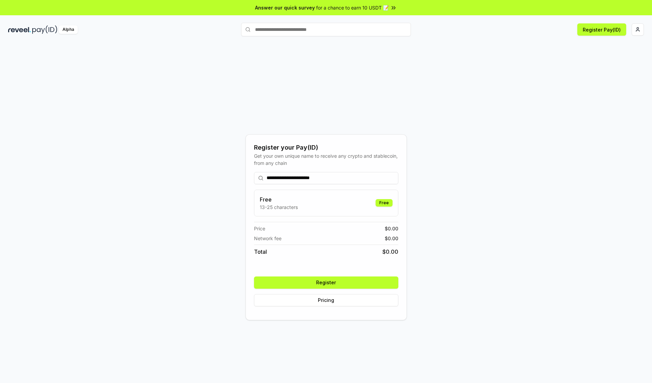  I want to click on span: Answer our quick survey, so click(285, 7).